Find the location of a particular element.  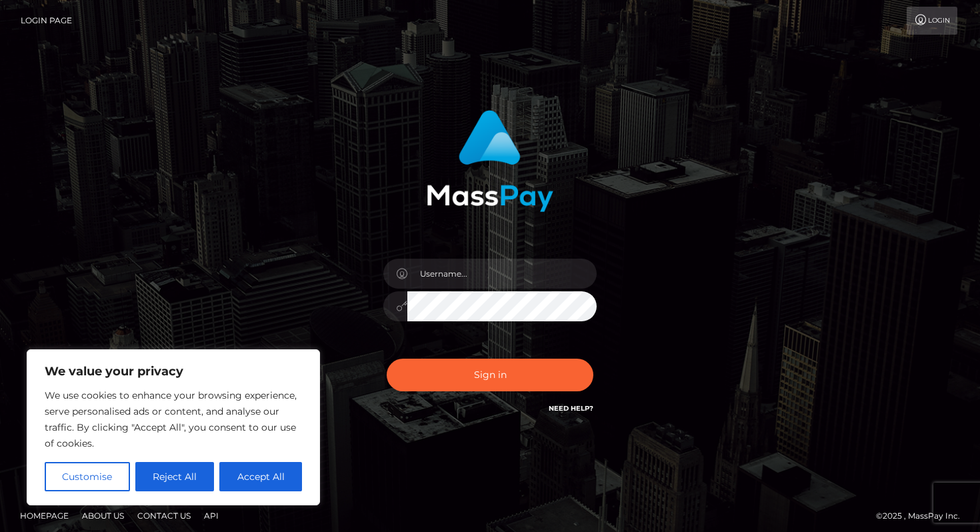

div: We value your privacy is located at coordinates (174, 427).